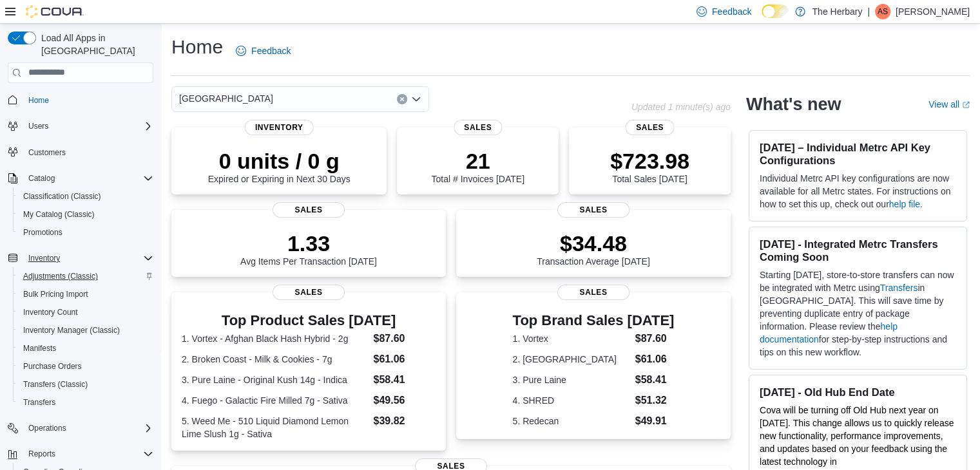  What do you see at coordinates (279, 166) in the screenshot?
I see `div: Expired or Expiring in Next 30 Days` at bounding box center [279, 166].